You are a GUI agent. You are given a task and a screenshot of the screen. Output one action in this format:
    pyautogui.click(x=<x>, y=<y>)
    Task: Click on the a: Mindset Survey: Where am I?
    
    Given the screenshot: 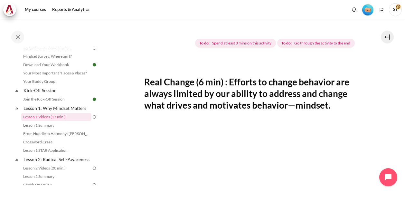 What is the action you would take?
    pyautogui.click(x=56, y=56)
    